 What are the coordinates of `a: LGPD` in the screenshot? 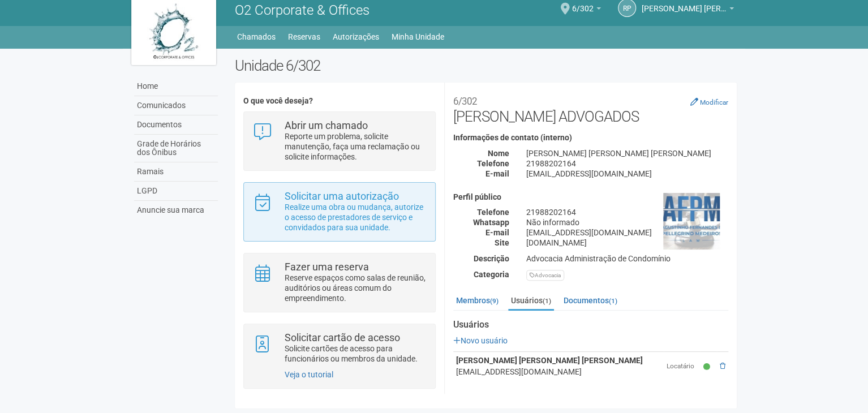 It's located at (176, 191).